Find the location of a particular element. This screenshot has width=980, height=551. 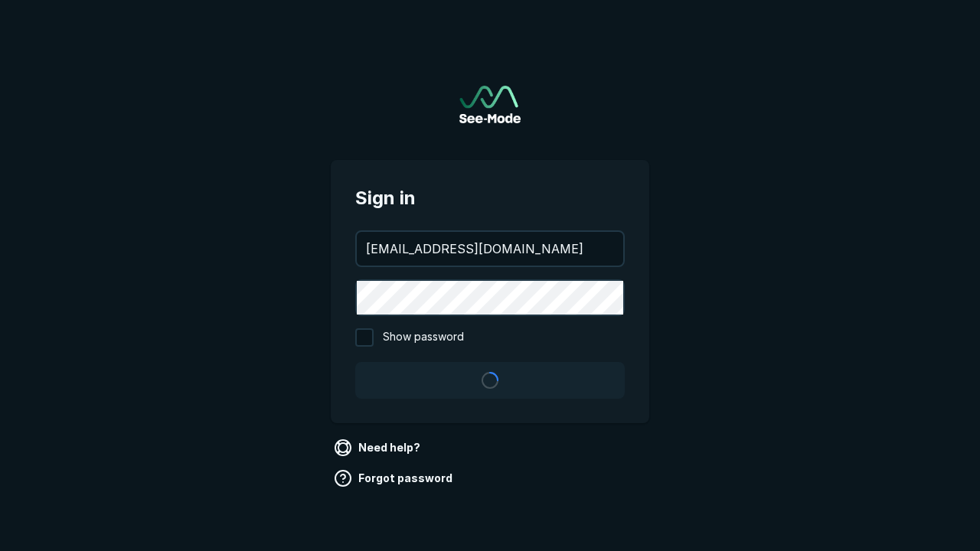

a: Forgot password is located at coordinates (394, 478).